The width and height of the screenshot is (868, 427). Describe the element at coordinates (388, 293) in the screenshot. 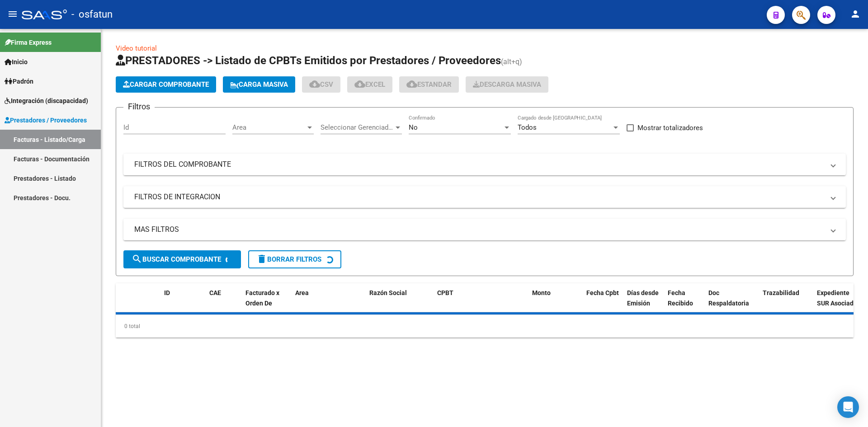

I see `span: Razón Social` at that location.